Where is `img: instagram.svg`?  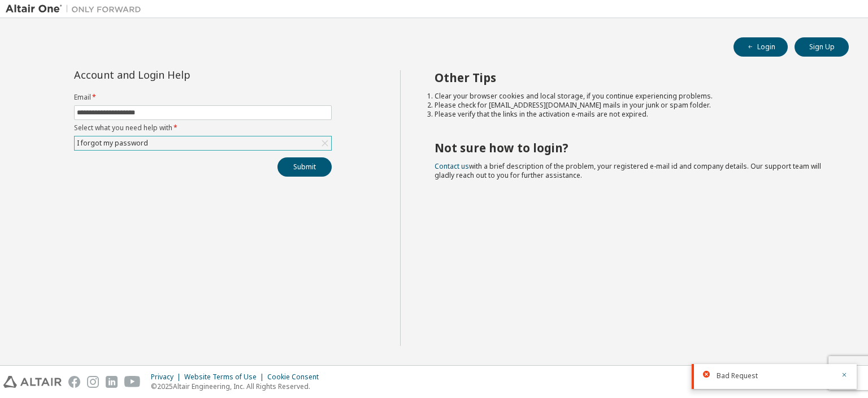 img: instagram.svg is located at coordinates (93, 381).